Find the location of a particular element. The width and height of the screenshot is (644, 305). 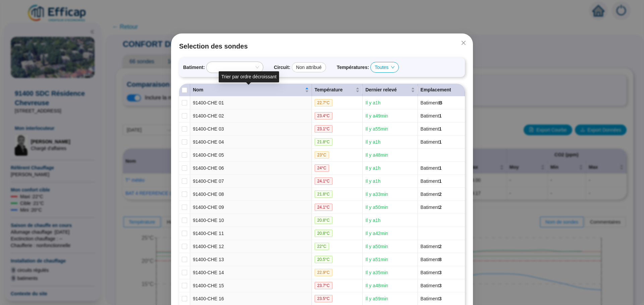

button: Close is located at coordinates (463, 43).